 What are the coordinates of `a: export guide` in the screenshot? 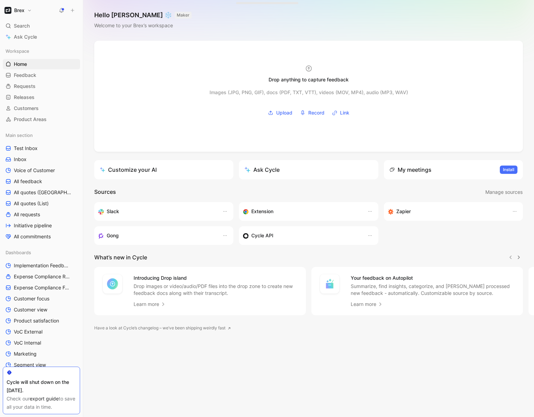 It's located at (44, 398).